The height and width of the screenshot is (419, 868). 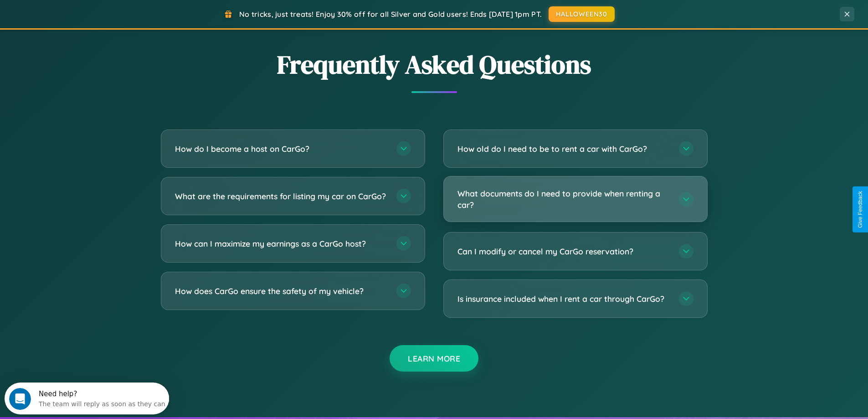 What do you see at coordinates (281, 196) in the screenshot?
I see `h3: What are the requirements for listing my car on CarGo?` at bounding box center [281, 196].